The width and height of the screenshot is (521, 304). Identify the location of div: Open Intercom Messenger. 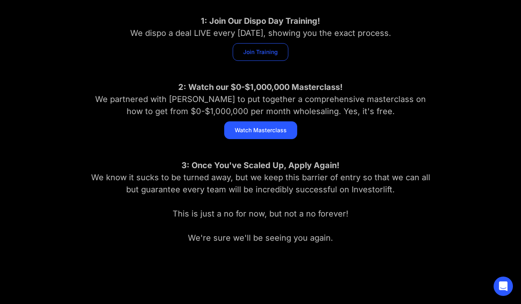
(503, 286).